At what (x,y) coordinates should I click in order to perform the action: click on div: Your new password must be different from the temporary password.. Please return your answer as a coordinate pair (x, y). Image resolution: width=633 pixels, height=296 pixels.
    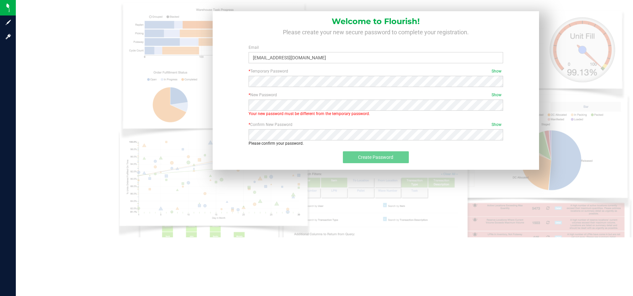
    Looking at the image, I should click on (376, 114).